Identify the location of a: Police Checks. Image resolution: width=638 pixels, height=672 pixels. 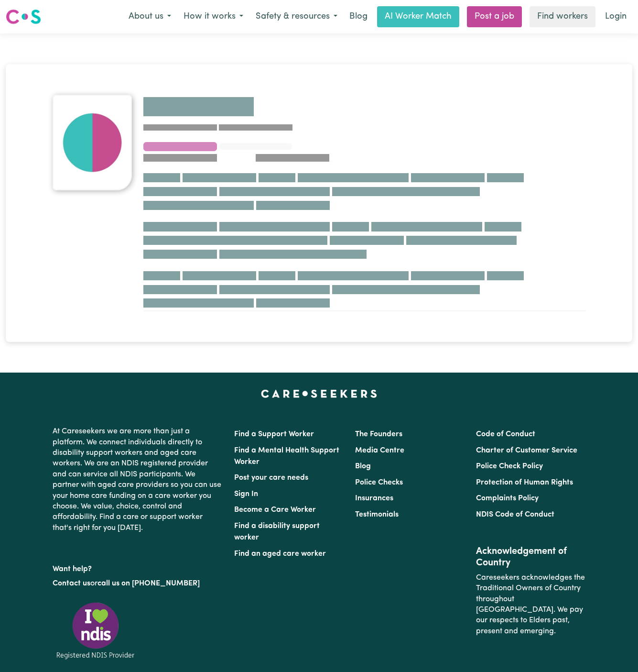
(379, 483).